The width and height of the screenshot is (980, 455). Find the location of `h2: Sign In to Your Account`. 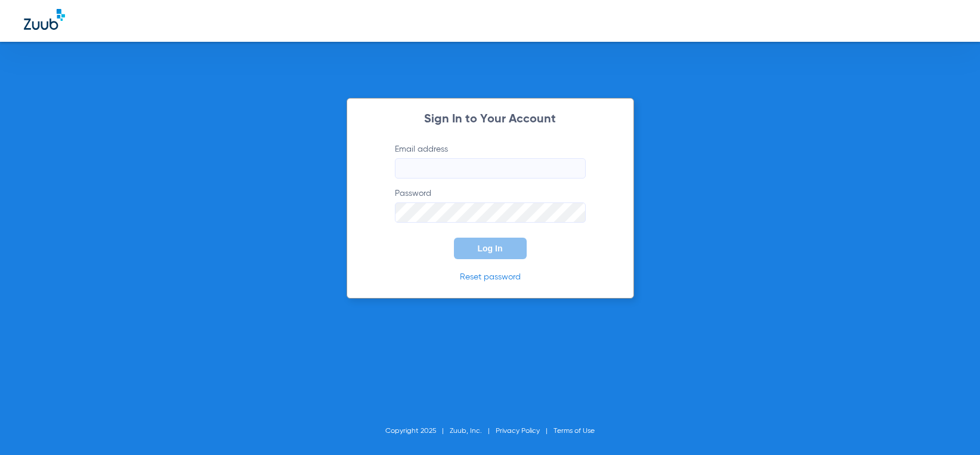

h2: Sign In to Your Account is located at coordinates (490, 120).